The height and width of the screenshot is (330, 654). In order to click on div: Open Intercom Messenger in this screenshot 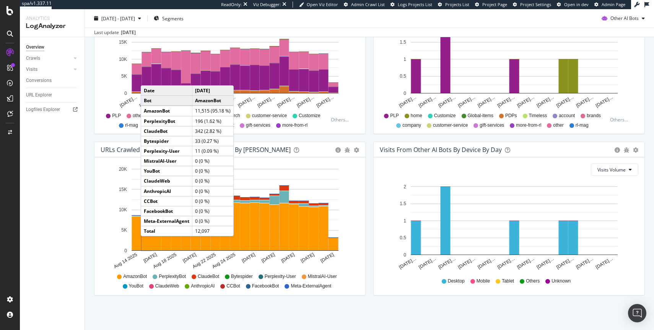, I will do `click(638, 313)`.